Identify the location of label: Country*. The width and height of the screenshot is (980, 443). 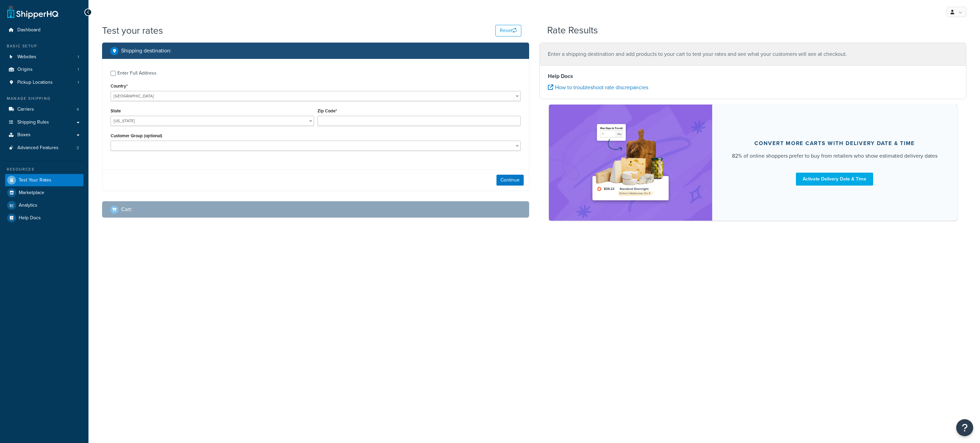
(119, 86).